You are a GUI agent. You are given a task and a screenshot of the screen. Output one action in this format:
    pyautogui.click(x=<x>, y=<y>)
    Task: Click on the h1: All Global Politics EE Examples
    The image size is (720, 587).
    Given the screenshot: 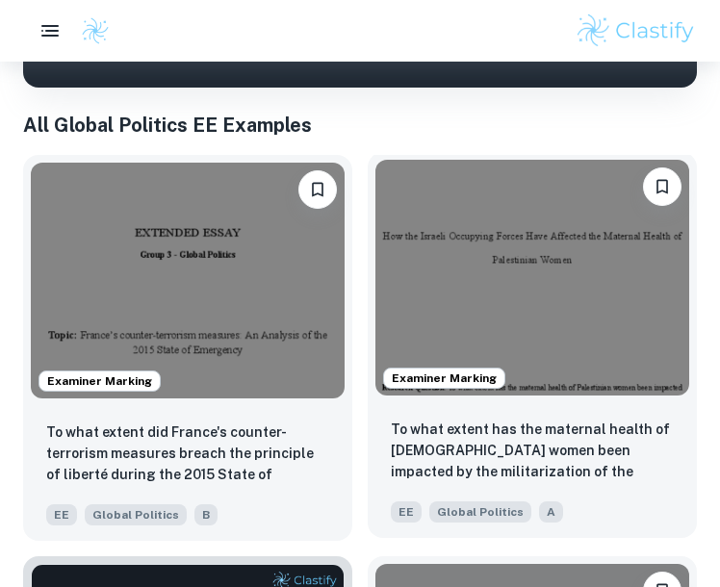 What is the action you would take?
    pyautogui.click(x=360, y=125)
    